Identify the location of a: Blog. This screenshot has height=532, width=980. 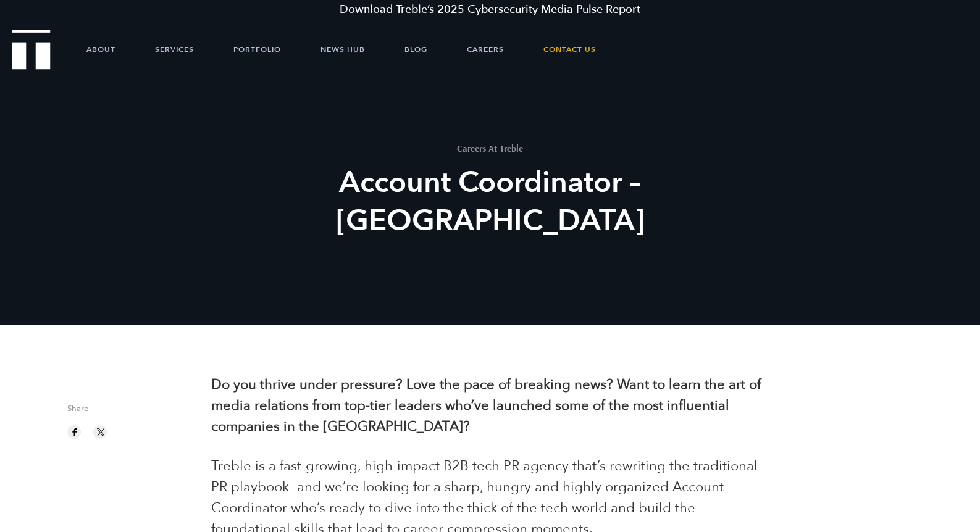
(416, 49).